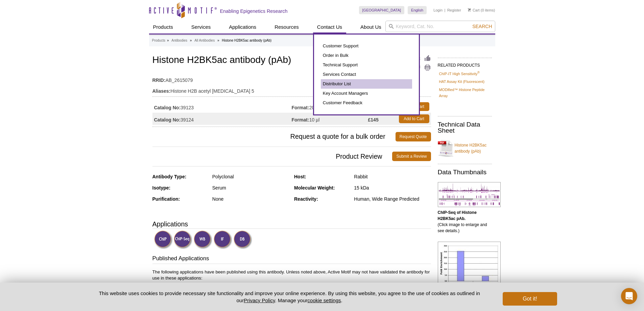 This screenshot has width=644, height=311. What do you see at coordinates (470, 265) in the screenshot?
I see `img: Histone H2BK5ac antibody (pAb) tested by ChIP.` at bounding box center [470, 265].